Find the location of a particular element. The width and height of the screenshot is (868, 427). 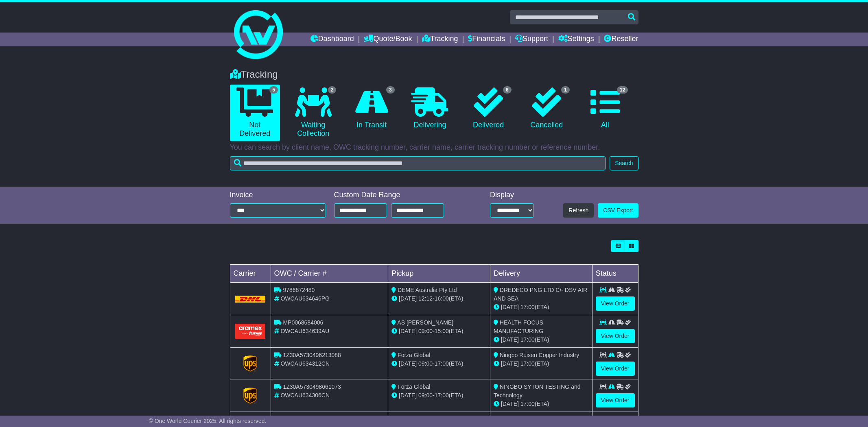

a: Quote/Book is located at coordinates (388, 39).